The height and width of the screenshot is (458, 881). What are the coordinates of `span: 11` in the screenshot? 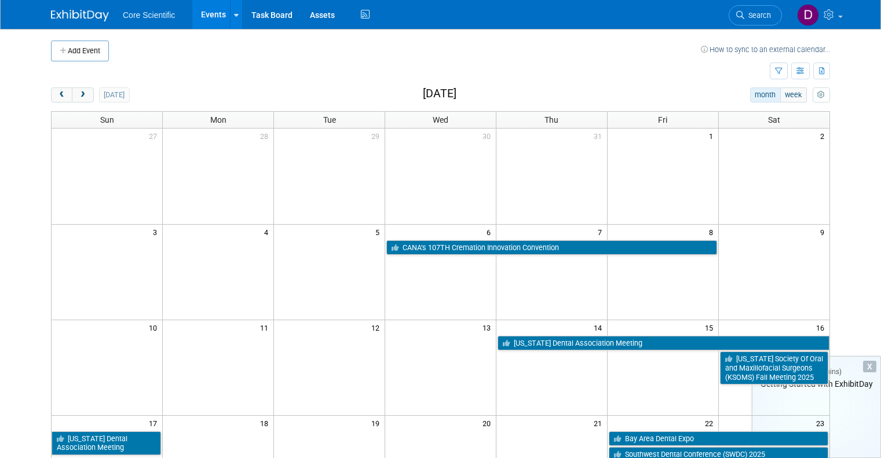 It's located at (266, 327).